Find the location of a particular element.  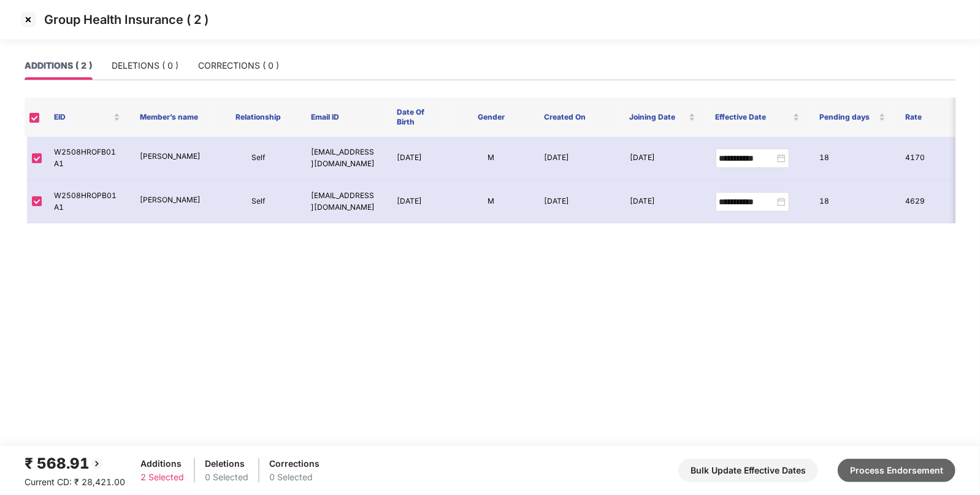

th: Gender is located at coordinates (491, 117).